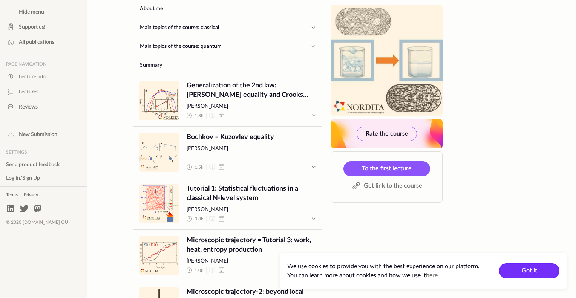 This screenshot has width=576, height=298. What do you see at coordinates (199, 167) in the screenshot?
I see `span: 1.5 h` at bounding box center [199, 167].